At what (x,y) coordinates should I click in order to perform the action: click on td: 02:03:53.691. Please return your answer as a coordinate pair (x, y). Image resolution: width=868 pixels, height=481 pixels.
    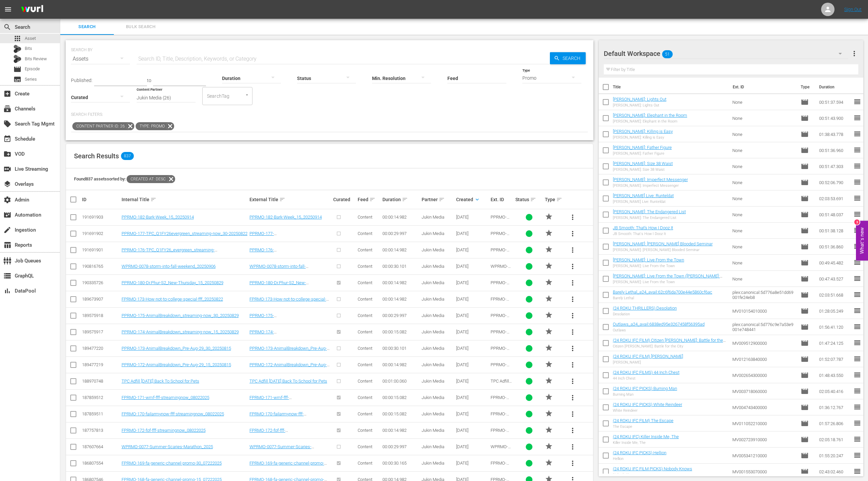
    Looking at the image, I should click on (834, 198).